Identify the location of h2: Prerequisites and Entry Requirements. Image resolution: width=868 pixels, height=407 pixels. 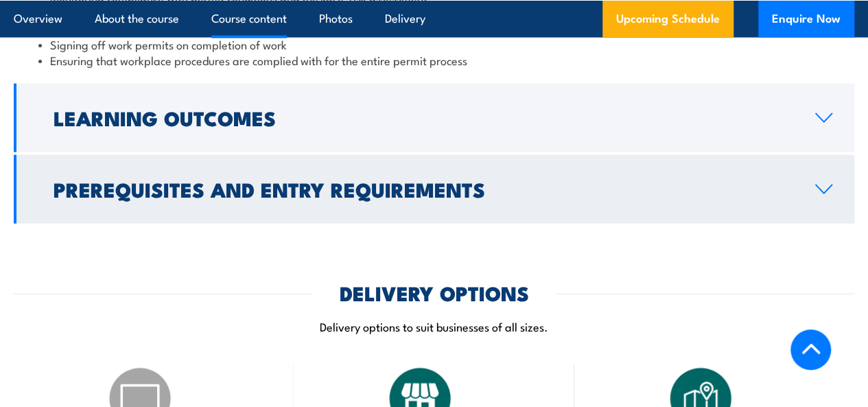
(423, 189).